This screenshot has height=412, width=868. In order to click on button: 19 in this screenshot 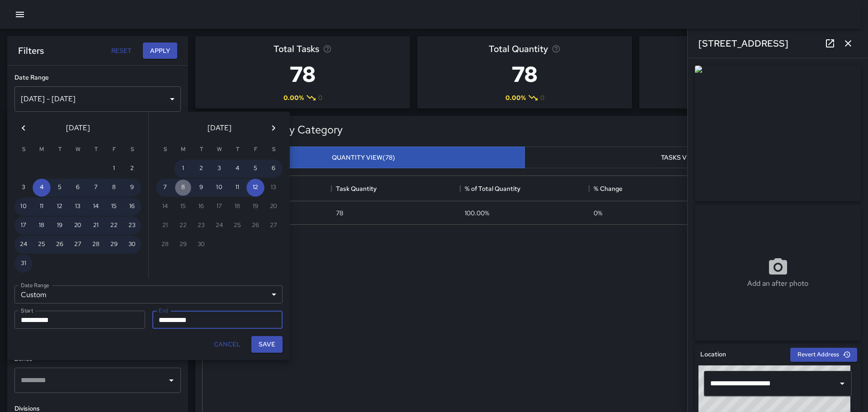, I will do `click(59, 226)`.